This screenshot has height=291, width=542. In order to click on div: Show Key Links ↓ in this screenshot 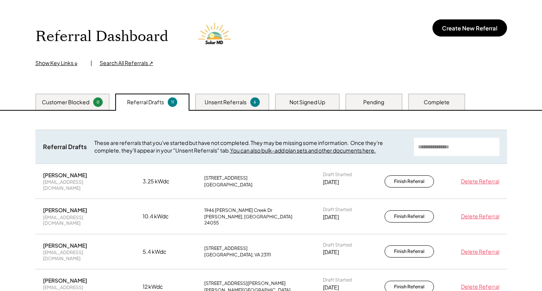, I will do `click(59, 63)`.